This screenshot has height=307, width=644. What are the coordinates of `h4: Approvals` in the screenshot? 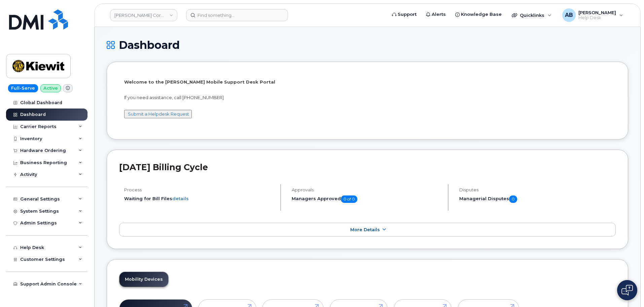 It's located at (367, 190).